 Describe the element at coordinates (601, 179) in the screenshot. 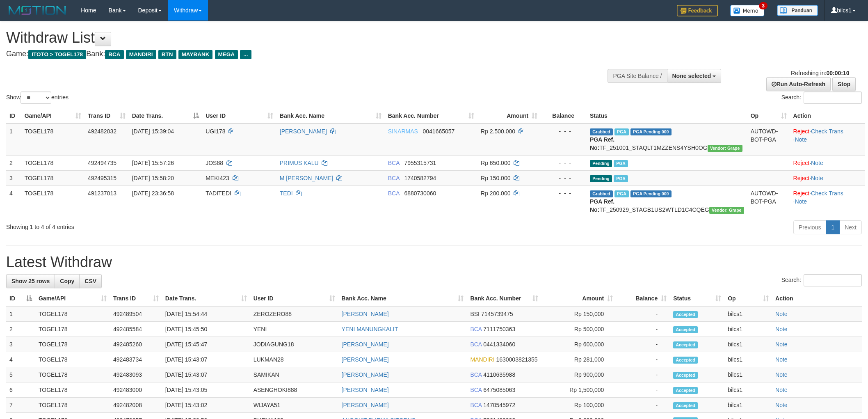

I see `span: Pending` at that location.